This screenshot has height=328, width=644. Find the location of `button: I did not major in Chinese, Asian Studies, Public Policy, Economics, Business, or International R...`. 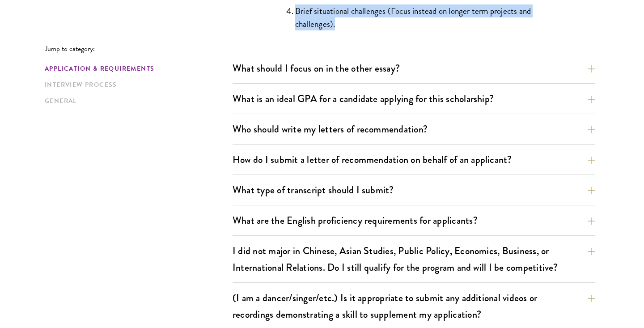

button: I did not major in Chinese, Asian Studies, Public Policy, Economics, Business, or International R... is located at coordinates (414, 259).